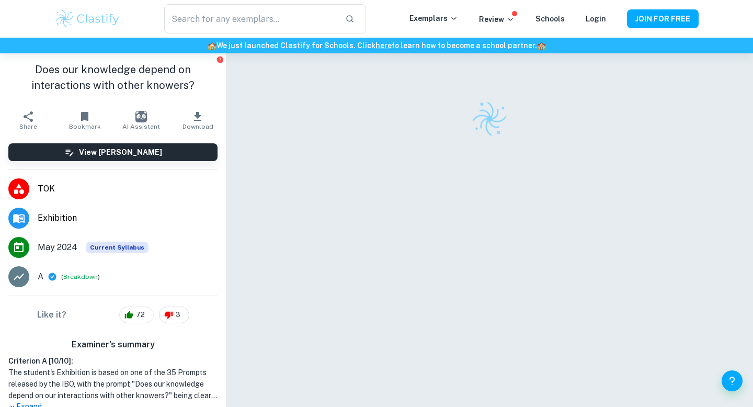 The height and width of the screenshot is (407, 753). Describe the element at coordinates (384, 46) in the screenshot. I see `a: here` at that location.